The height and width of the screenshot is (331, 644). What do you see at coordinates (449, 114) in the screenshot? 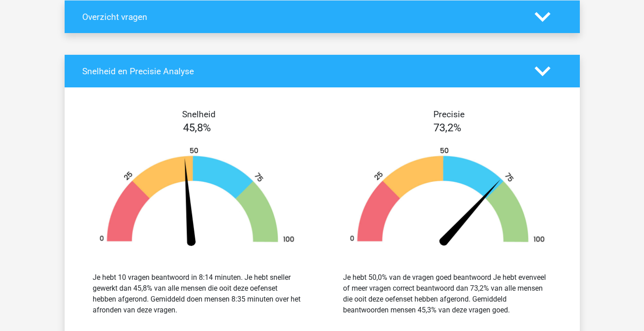
I see `h4: Precisie` at bounding box center [449, 114].